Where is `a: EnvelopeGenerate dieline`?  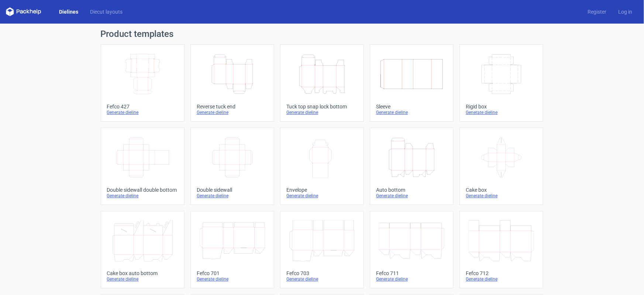 a: EnvelopeGenerate dieline is located at coordinates (322, 166).